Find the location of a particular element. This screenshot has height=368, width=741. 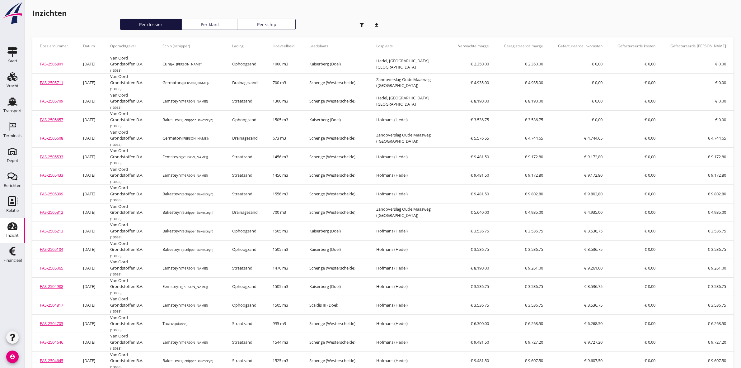

i: account_circle is located at coordinates (12, 356).